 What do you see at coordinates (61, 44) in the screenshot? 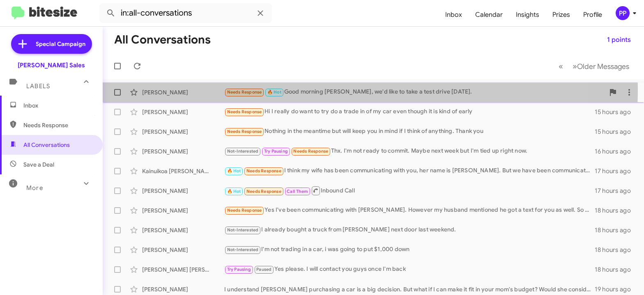
I see `span: Special Campaign` at bounding box center [61, 44].